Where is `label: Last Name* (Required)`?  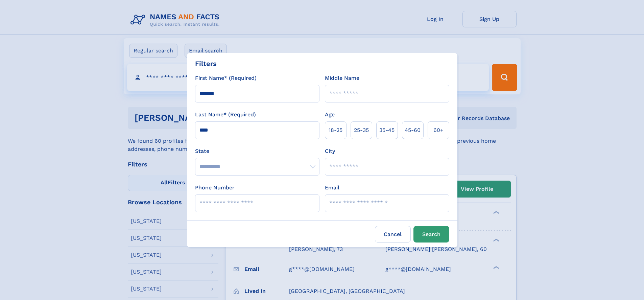
label: Last Name* (Required) is located at coordinates (226, 115).